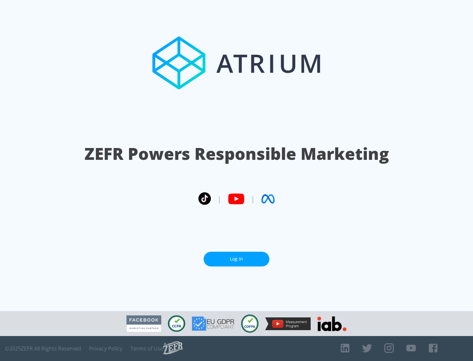 The width and height of the screenshot is (473, 361). Describe the element at coordinates (237, 259) in the screenshot. I see `a: Log In` at that location.